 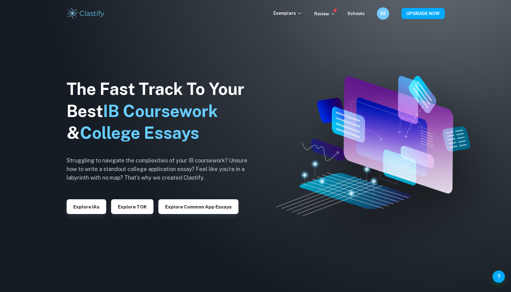 What do you see at coordinates (383, 14) in the screenshot?
I see `button: SB` at bounding box center [383, 14].